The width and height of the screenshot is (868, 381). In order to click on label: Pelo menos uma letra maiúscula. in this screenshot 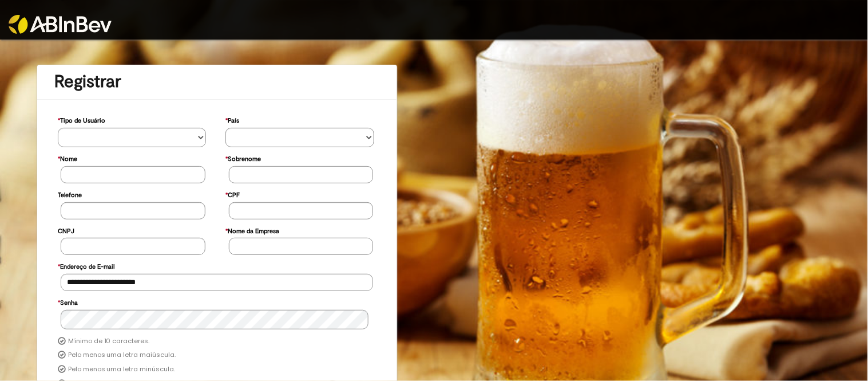, I will do `click(122, 355)`.